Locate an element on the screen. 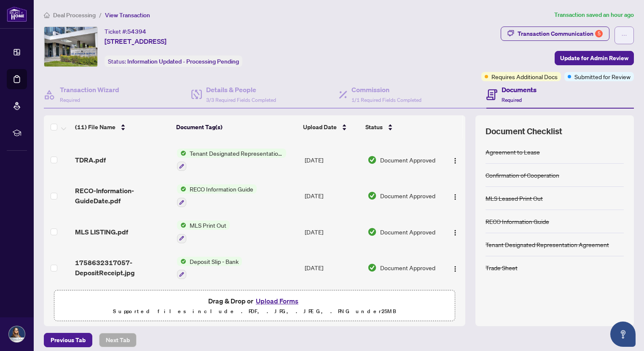 The width and height of the screenshot is (644, 351). h4: Documents is located at coordinates (519, 89).